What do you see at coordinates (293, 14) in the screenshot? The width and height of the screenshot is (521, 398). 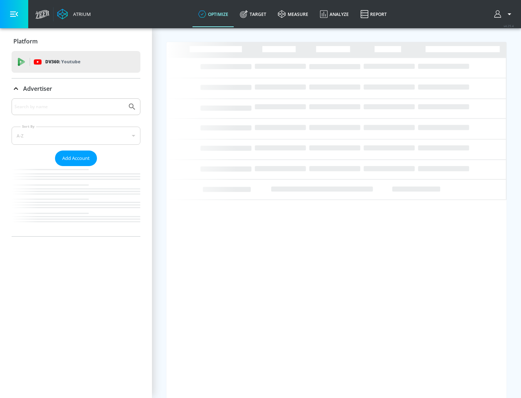 I see `a: measure` at bounding box center [293, 14].